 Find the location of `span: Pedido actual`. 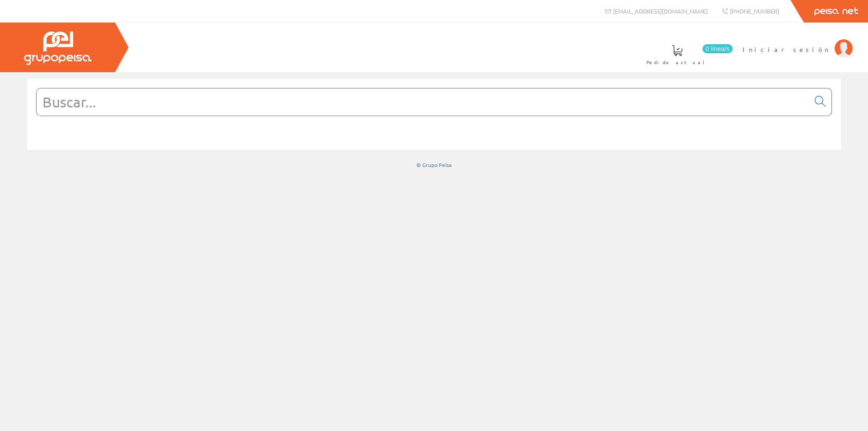

span: Pedido actual is located at coordinates (677, 62).